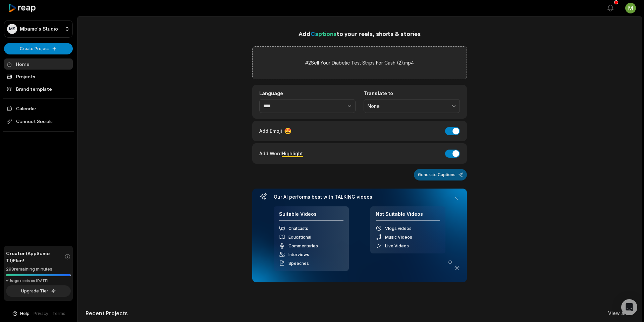  What do you see at coordinates (106, 313) in the screenshot?
I see `h2: Recent Projects` at bounding box center [106, 313].